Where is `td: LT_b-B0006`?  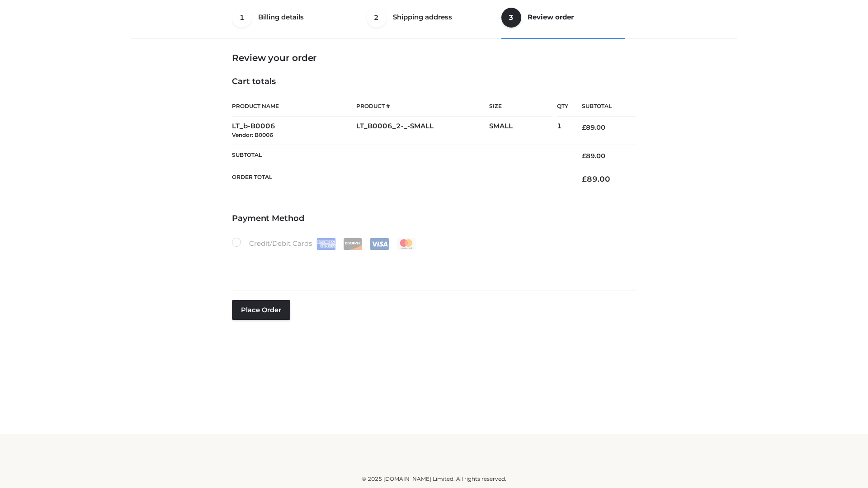
td: LT_b-B0006 is located at coordinates (294, 131).